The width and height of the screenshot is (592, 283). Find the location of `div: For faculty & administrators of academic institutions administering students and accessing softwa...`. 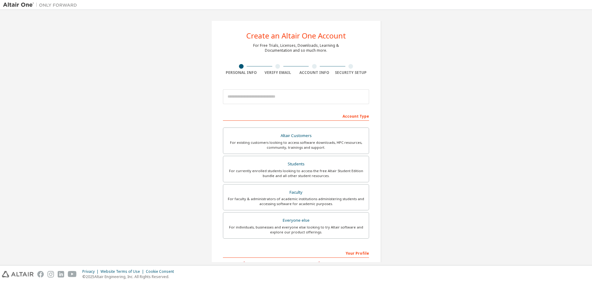

div: For faculty & administrators of academic institutions administering students and accessing softwa... is located at coordinates (296, 201).